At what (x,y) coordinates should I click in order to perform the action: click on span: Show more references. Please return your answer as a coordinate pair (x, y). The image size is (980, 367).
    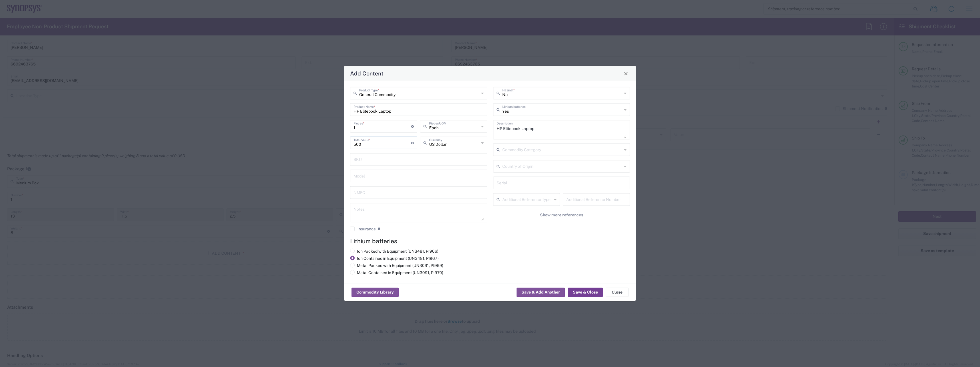
    Looking at the image, I should click on (562, 215).